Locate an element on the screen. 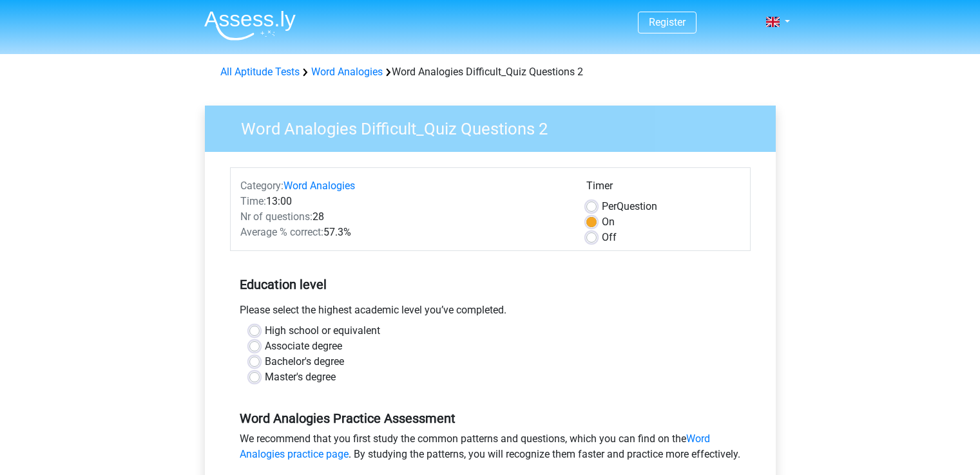  a: Register is located at coordinates (667, 22).